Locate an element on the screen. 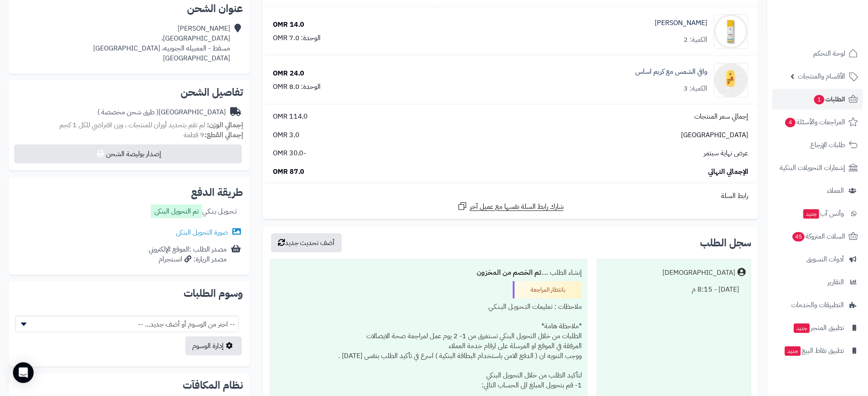 The height and width of the screenshot is (396, 868). span: عرض نهاية سبتمر is located at coordinates (726, 153).